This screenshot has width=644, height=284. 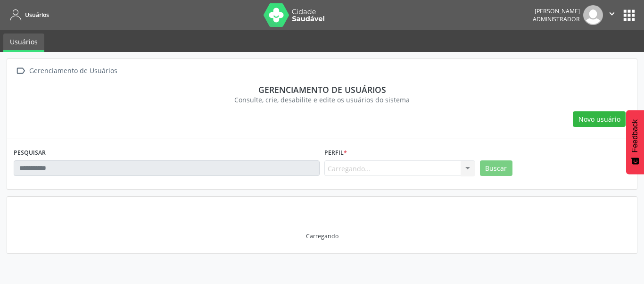 What do you see at coordinates (37, 15) in the screenshot?
I see `span: Usuários` at bounding box center [37, 15].